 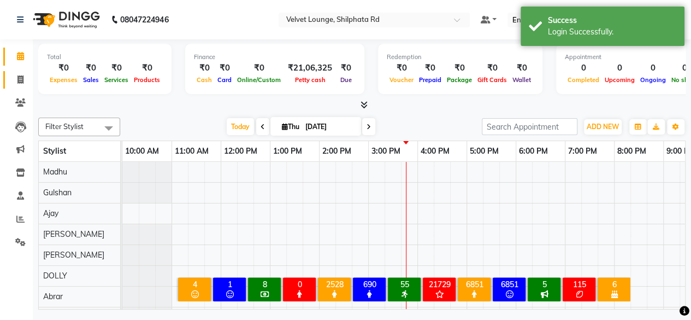 What do you see at coordinates (192, 151) in the screenshot?
I see `a: 11:00 AM` at bounding box center [192, 151].